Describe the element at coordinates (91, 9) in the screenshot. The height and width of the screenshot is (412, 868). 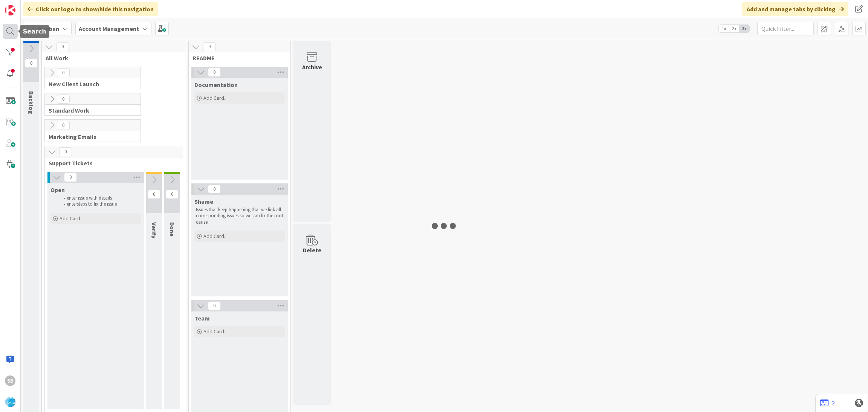
I see `div: Click our logo to show/hide this navigation` at that location.